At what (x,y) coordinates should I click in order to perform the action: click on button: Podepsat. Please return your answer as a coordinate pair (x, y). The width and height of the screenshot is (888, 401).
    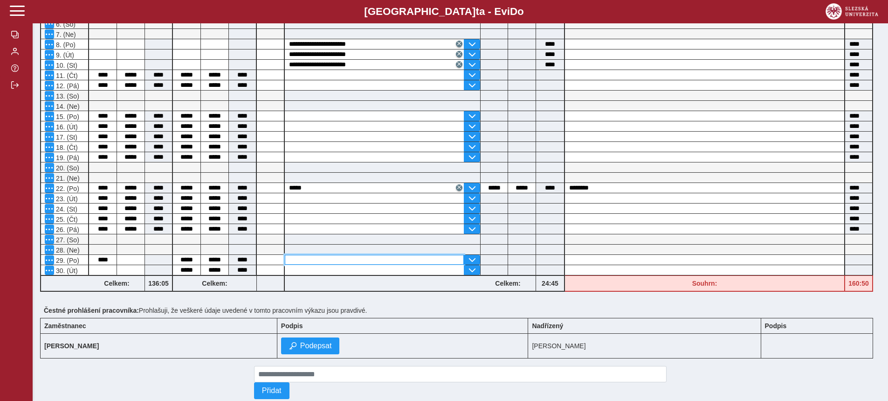
    Looking at the image, I should click on (311, 346).